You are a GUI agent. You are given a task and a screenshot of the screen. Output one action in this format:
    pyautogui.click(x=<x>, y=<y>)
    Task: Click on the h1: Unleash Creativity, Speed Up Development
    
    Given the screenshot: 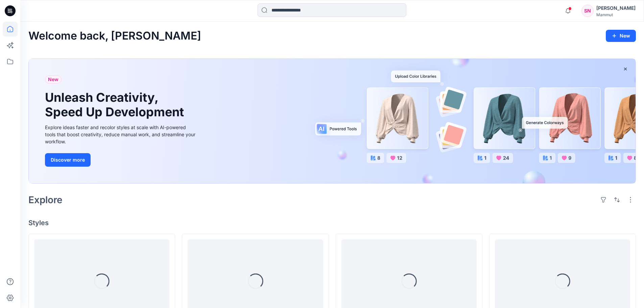 What is the action you would take?
    pyautogui.click(x=116, y=105)
    